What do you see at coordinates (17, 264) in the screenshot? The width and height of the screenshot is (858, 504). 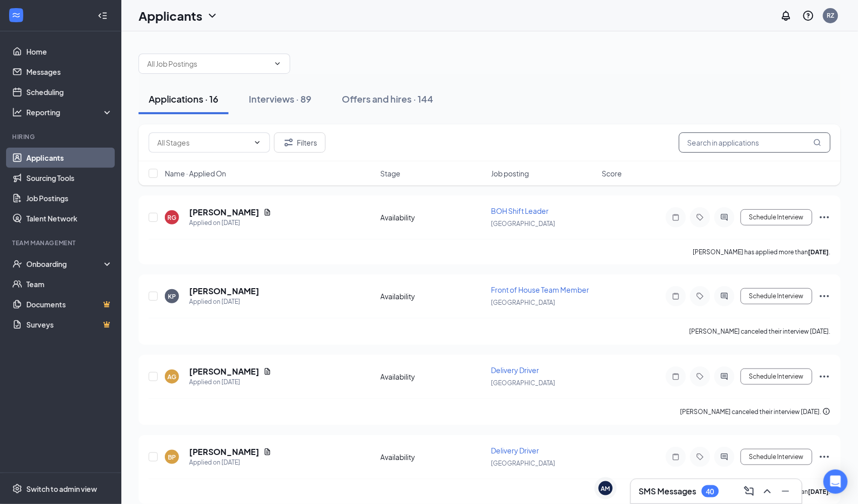 I see `svg: UserCheck` at bounding box center [17, 264].